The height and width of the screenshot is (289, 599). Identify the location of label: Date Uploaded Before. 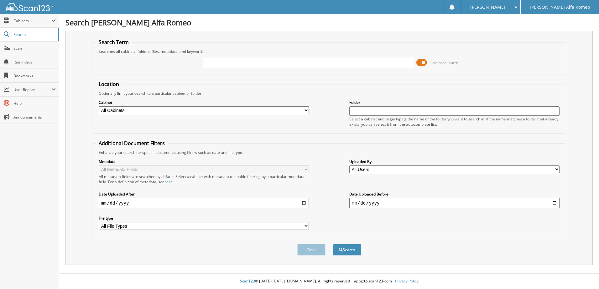
(454, 194).